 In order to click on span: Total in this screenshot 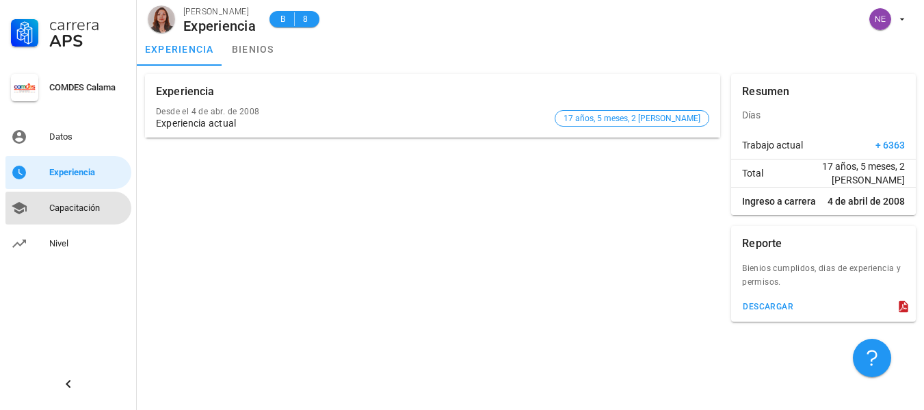, I will do `click(753, 173)`.